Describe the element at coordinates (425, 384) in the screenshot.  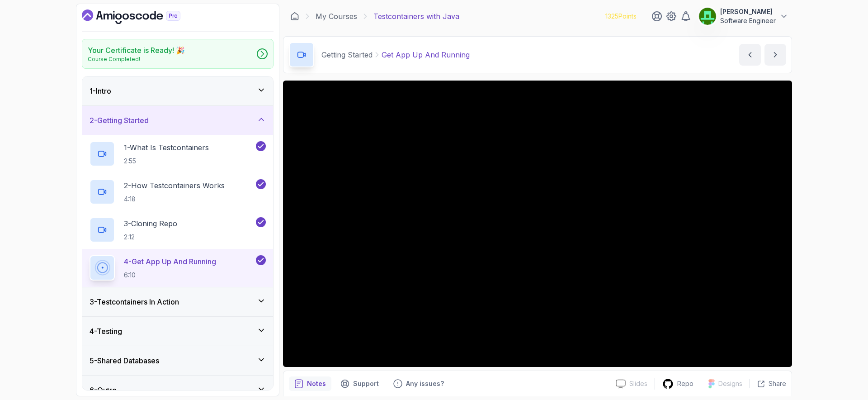
I see `p: Any issues?` at that location.